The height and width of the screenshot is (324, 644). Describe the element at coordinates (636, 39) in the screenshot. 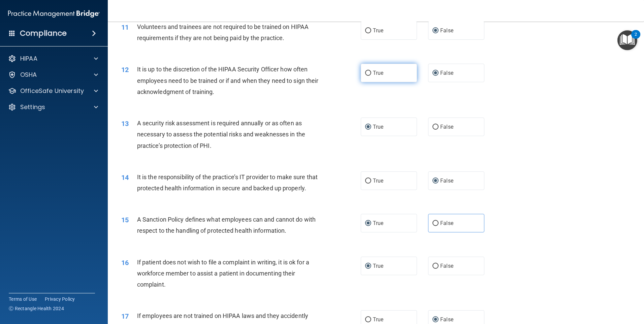

I see `div: 2` at that location.